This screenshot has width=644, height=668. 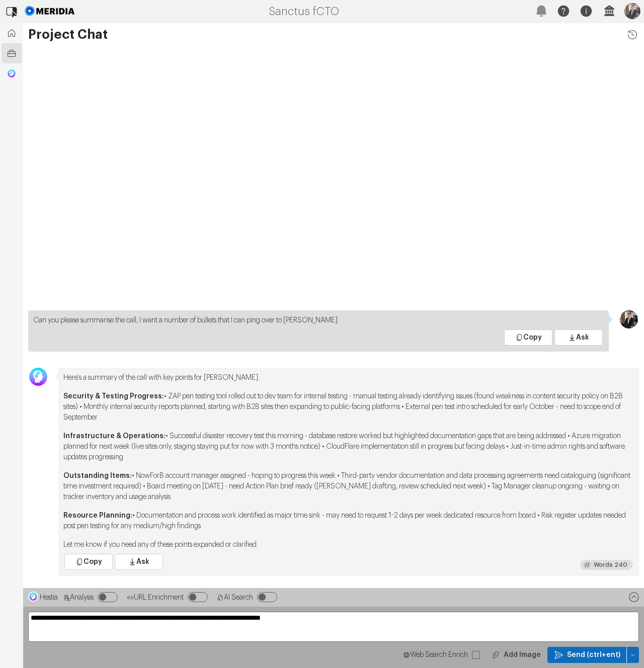 What do you see at coordinates (114, 436) in the screenshot?
I see `strong: Infrastructure & Operations:` at bounding box center [114, 436].